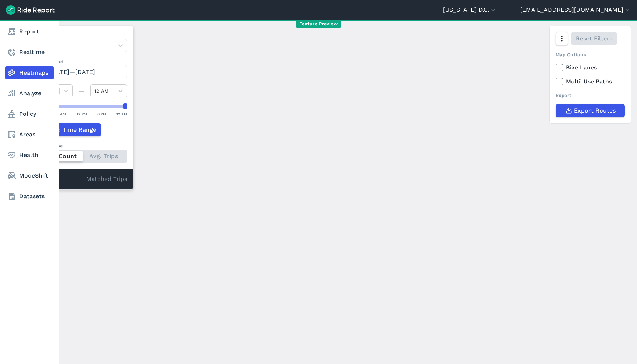 The image size is (637, 364). What do you see at coordinates (590, 67) in the screenshot?
I see `label: Bike Lanes` at bounding box center [590, 67].